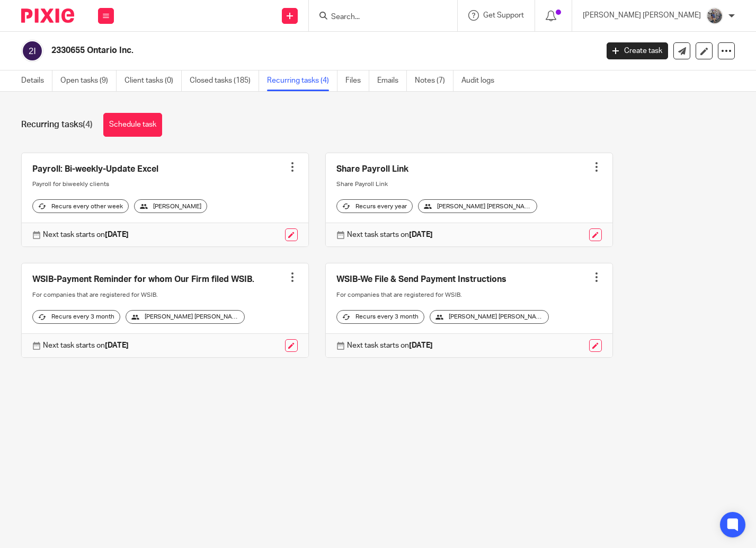  What do you see at coordinates (378, 18) in the screenshot?
I see `input: Search` at bounding box center [378, 18].